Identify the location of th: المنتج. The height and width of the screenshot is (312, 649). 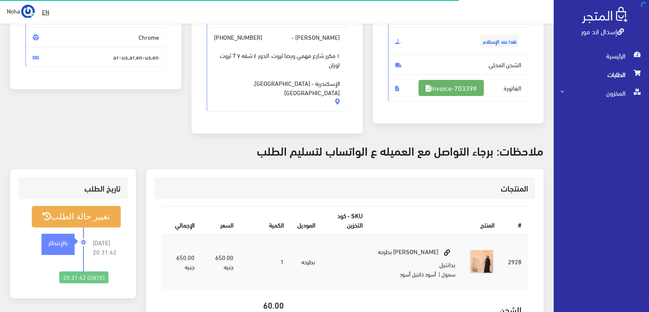
(435, 221).